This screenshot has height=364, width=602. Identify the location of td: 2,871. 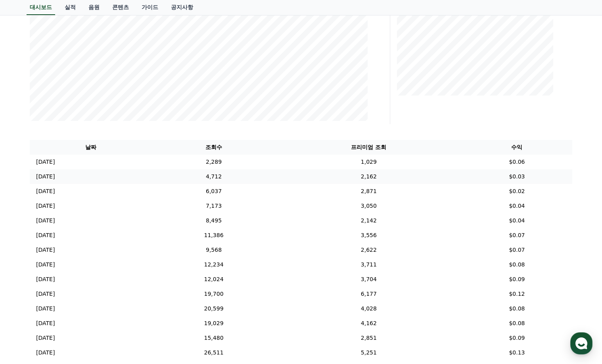
(369, 191).